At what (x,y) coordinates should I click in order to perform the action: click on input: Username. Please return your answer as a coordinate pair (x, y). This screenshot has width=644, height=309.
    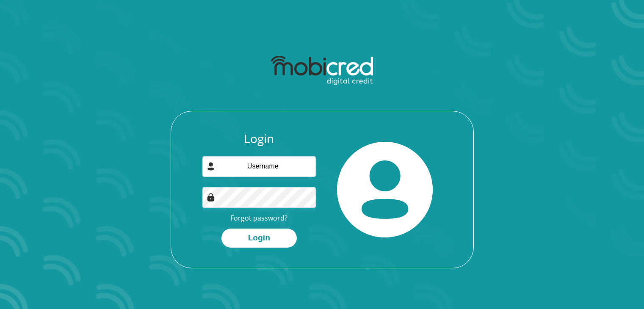
    Looking at the image, I should click on (259, 166).